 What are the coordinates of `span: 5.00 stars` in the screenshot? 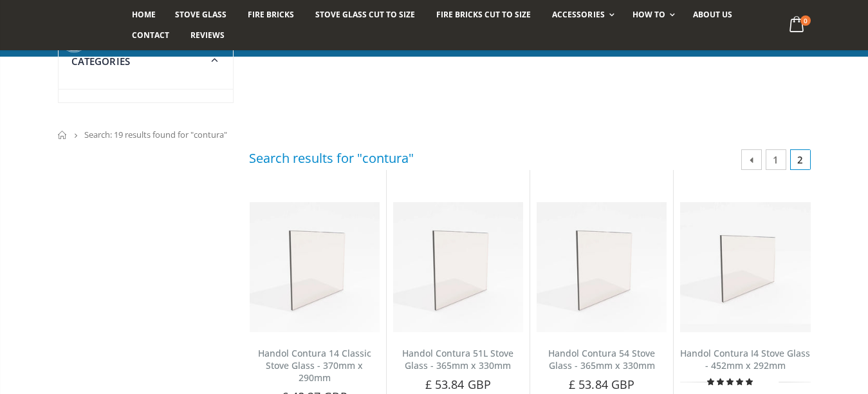 It's located at (731, 382).